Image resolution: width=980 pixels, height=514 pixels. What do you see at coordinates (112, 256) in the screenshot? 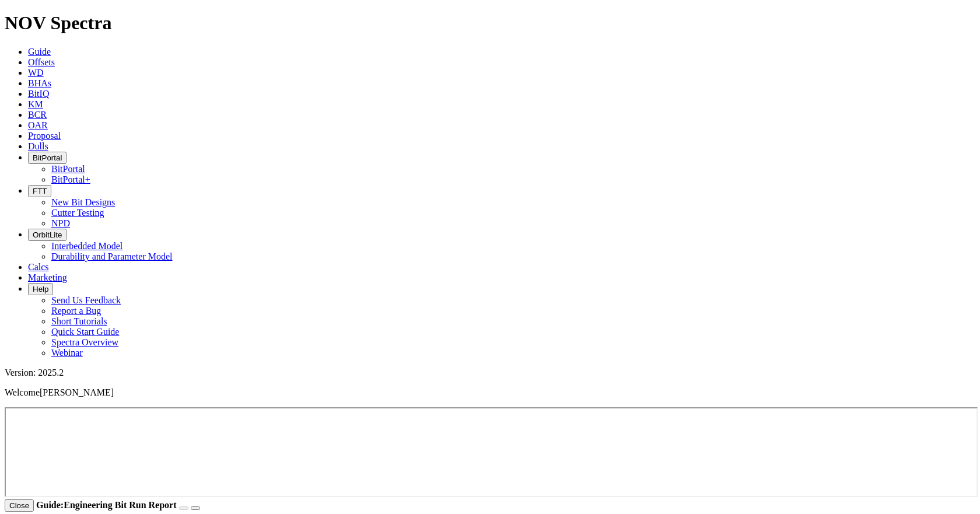
I see `a: Durability and Parameter Model` at bounding box center [112, 256].